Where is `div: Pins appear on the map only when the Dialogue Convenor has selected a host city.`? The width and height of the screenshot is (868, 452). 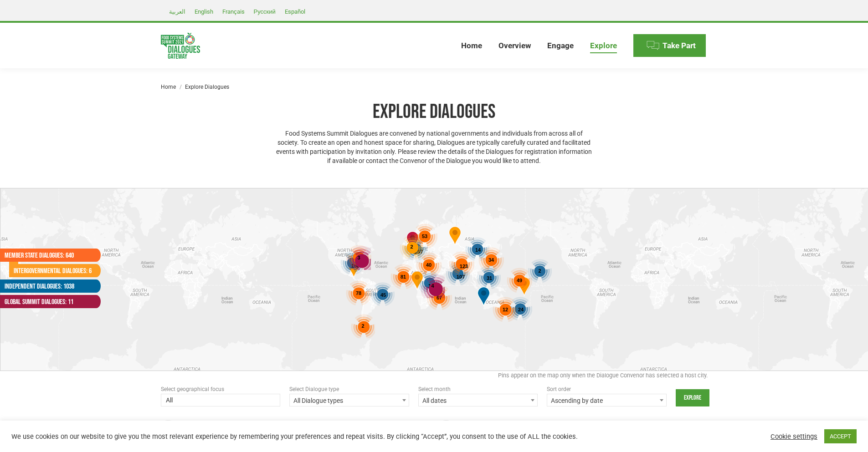
div: Pins appear on the map only when the Dialogue Convenor has selected a host city. is located at coordinates (434, 378).